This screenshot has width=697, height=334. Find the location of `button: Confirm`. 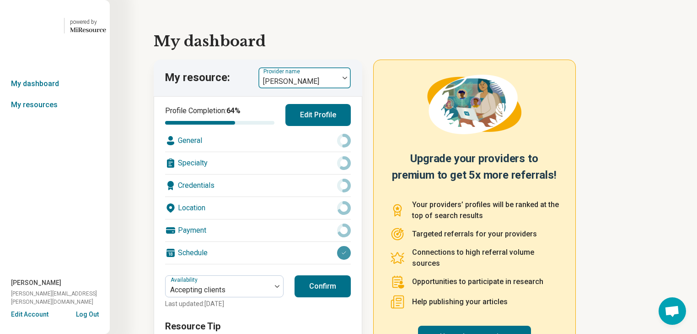

button: Confirm is located at coordinates (323, 286).